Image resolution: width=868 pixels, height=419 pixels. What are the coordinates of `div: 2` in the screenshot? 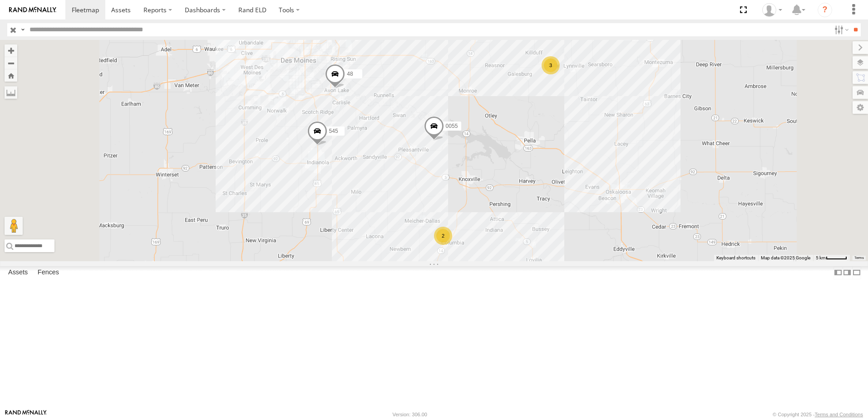 It's located at (443, 236).